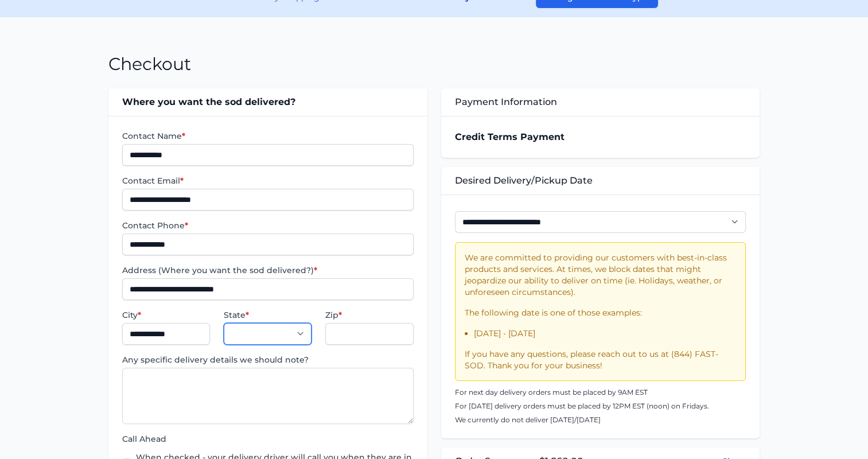 This screenshot has width=868, height=459. I want to click on div: Where you want the sod delivered?, so click(267, 102).